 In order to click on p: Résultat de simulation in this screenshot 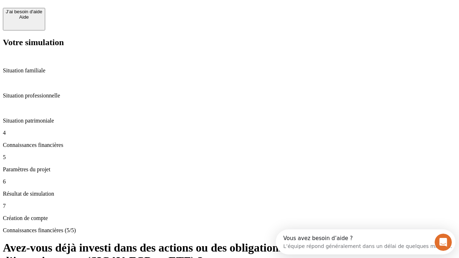, I will do `click(230, 194)`.